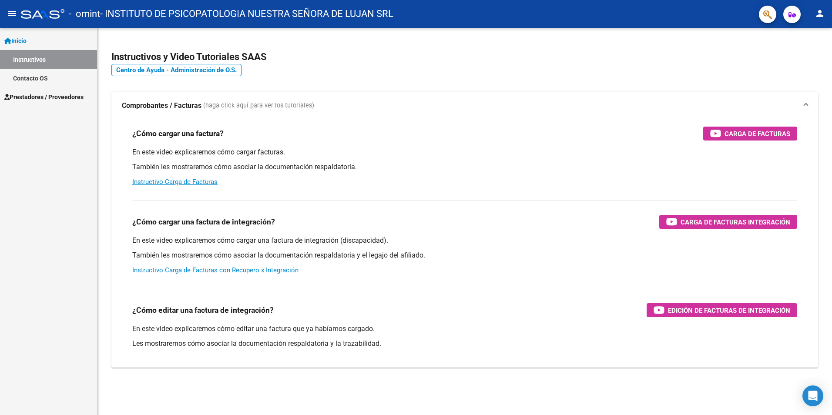  What do you see at coordinates (722, 310) in the screenshot?
I see `button: Edición de Facturas de integración` at bounding box center [722, 310].